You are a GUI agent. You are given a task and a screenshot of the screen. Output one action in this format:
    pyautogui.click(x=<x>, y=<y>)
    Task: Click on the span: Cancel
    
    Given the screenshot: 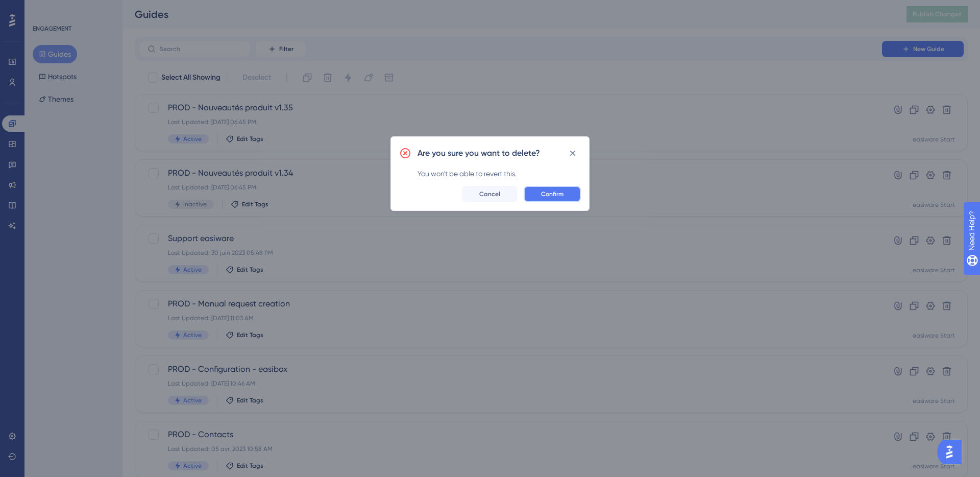 What is the action you would take?
    pyautogui.click(x=489, y=194)
    